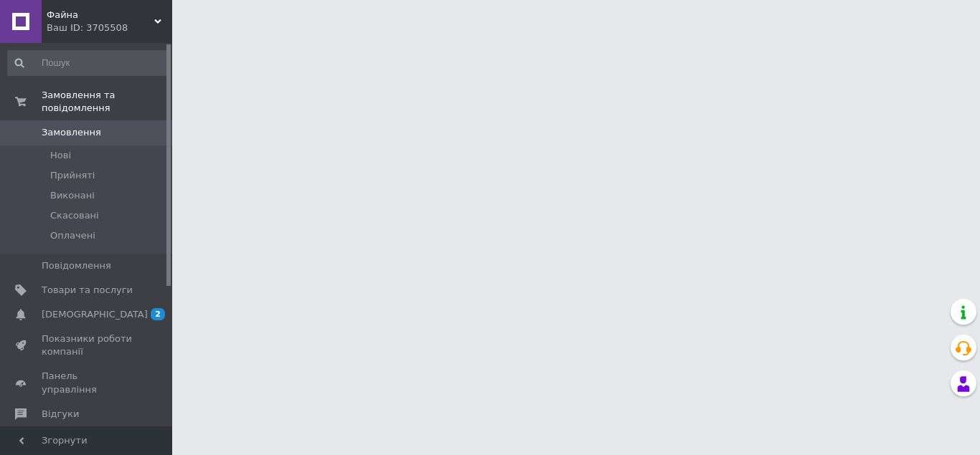 This screenshot has height=455, width=980. I want to click on span: 2, so click(158, 314).